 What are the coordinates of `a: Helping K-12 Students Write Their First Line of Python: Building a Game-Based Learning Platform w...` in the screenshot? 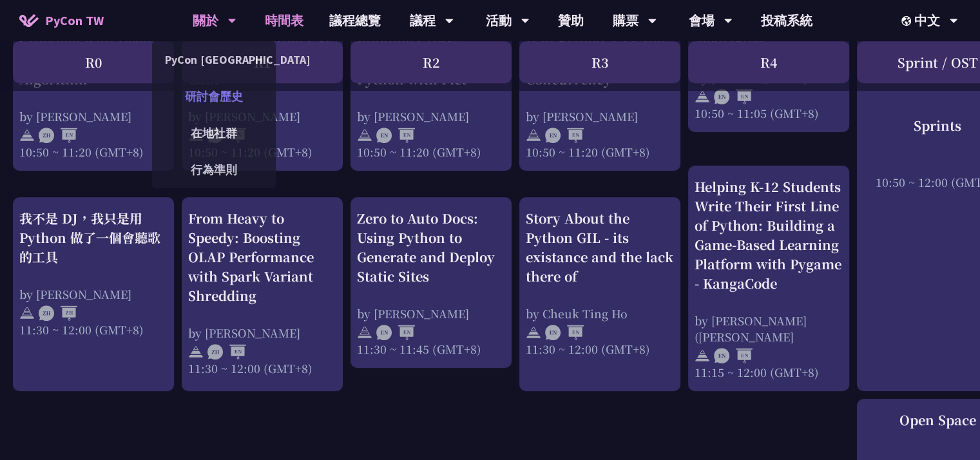 It's located at (768, 278).